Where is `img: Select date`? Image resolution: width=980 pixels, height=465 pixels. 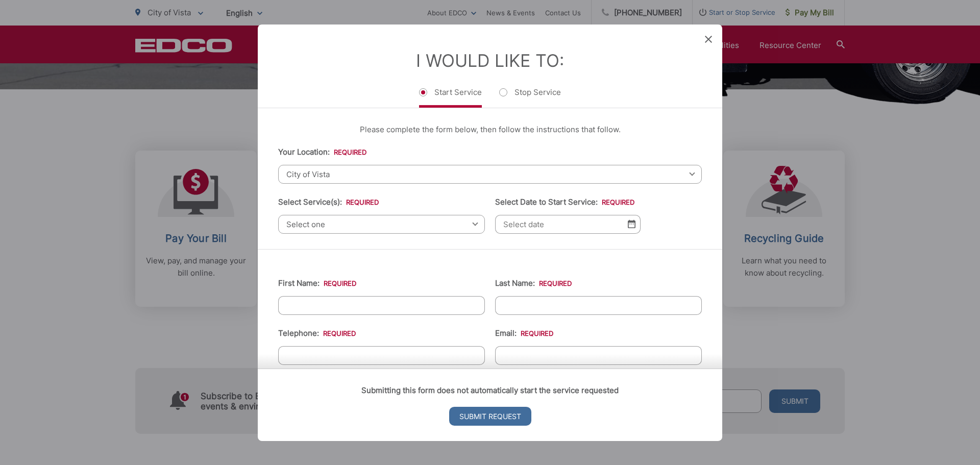 img: Select date is located at coordinates (632, 224).